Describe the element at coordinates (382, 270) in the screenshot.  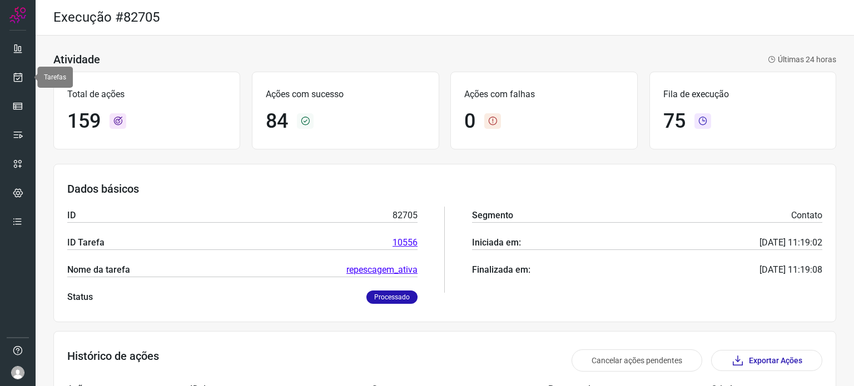
I see `a: repescagem_ativa` at that location.